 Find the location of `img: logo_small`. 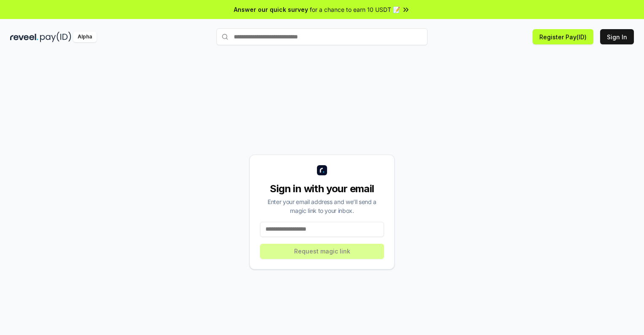

img: logo_small is located at coordinates (322, 170).